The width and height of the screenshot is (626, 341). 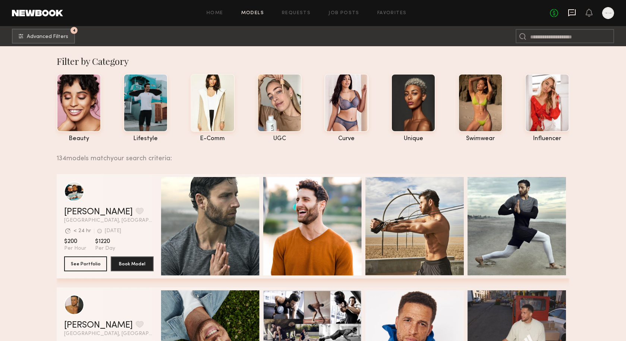 I want to click on span: Advanced Filters, so click(x=47, y=37).